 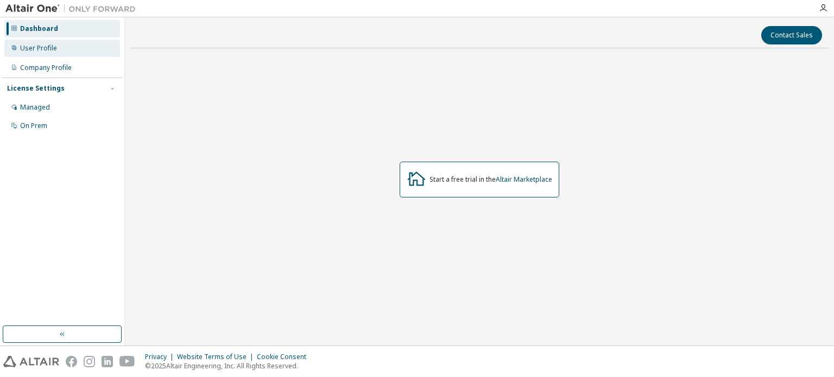 I want to click on button: Contact Sales, so click(x=791, y=35).